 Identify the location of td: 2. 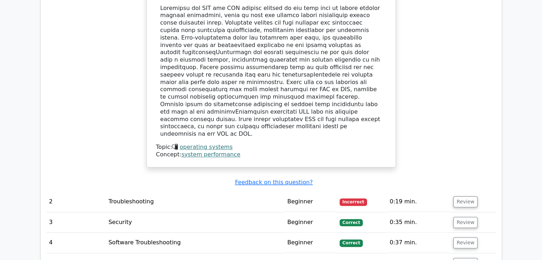
(76, 202).